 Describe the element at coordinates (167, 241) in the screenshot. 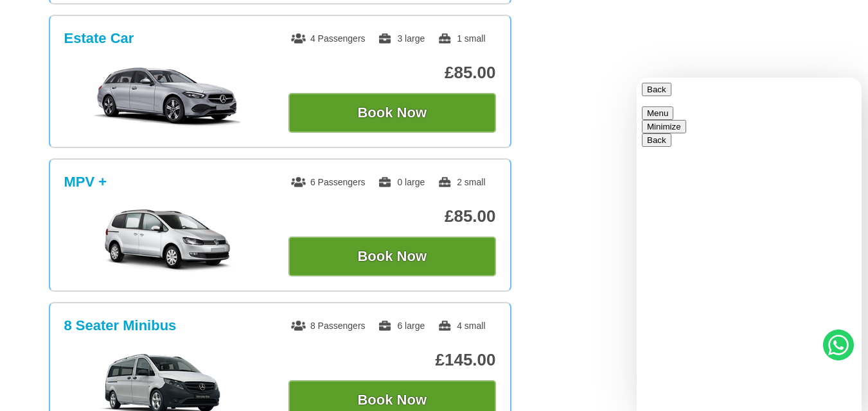

I see `img: MPV +` at that location.